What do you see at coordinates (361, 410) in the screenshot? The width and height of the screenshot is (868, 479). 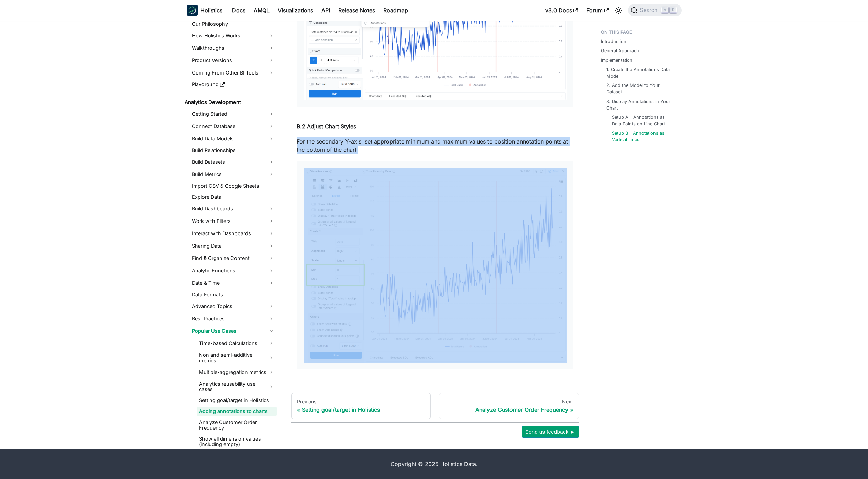 I see `div: Setting goal/target in Holistics` at bounding box center [361, 410].